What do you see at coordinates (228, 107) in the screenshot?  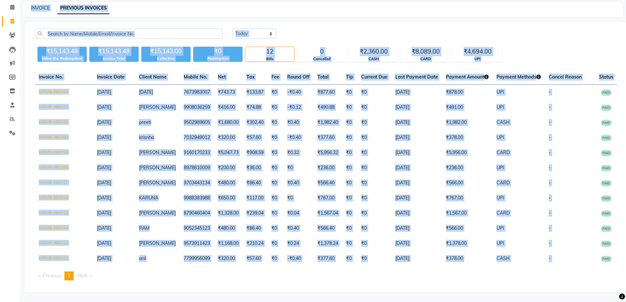 I see `td: ₹416.00` at bounding box center [228, 107].